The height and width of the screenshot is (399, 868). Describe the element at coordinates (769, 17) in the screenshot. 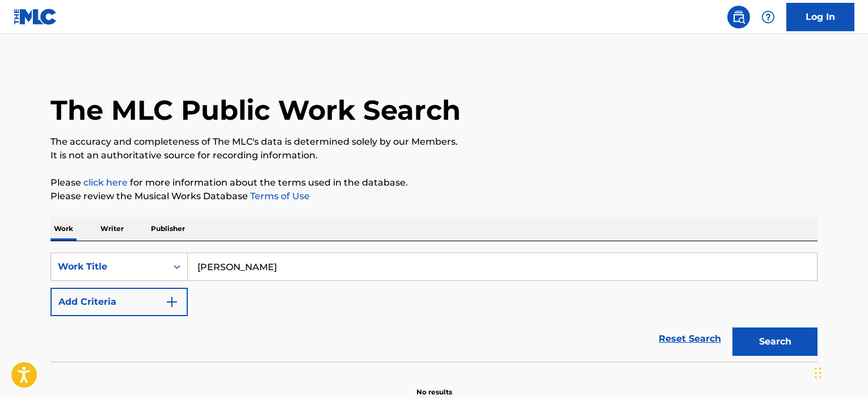

I see `div: Help` at that location.